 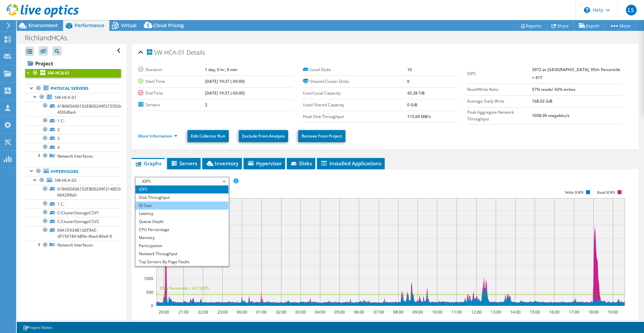 What do you see at coordinates (73, 109) in the screenshot?
I see `a: 61866DA06192EB00249F2155D0A3C6E8-4f26d0ed-` at bounding box center [73, 109].